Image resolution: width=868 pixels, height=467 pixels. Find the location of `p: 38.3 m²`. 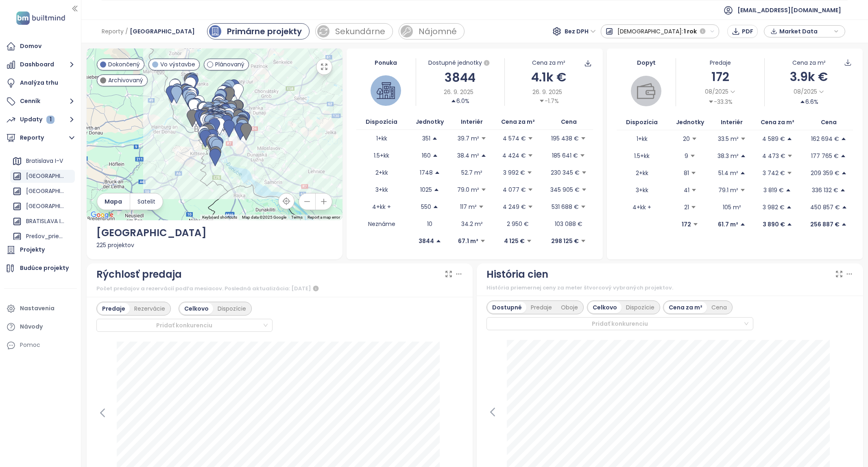

p: 38.3 m² is located at coordinates (728, 156).